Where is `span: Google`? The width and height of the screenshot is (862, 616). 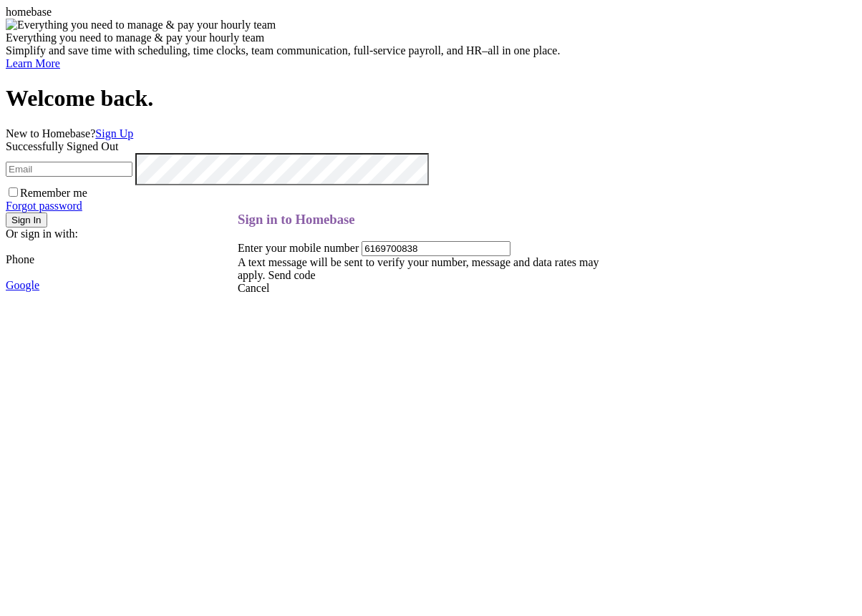
span: Google is located at coordinates (22, 285).